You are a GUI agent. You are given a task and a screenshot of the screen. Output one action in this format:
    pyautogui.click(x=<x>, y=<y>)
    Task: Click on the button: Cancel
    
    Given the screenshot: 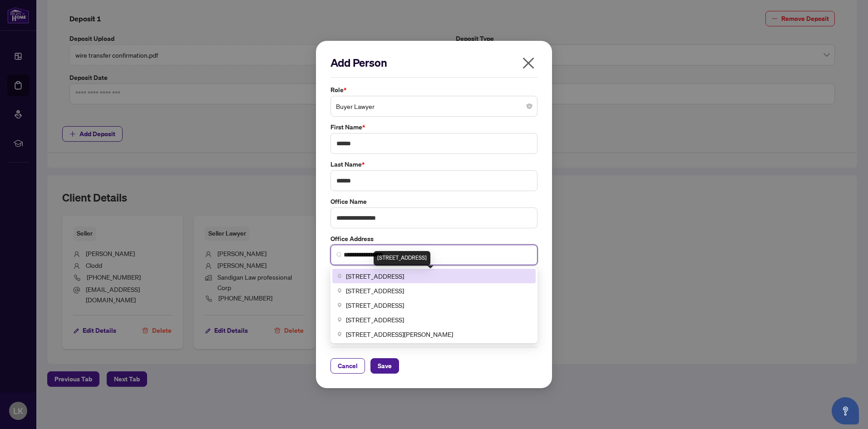 What is the action you would take?
    pyautogui.click(x=348, y=366)
    